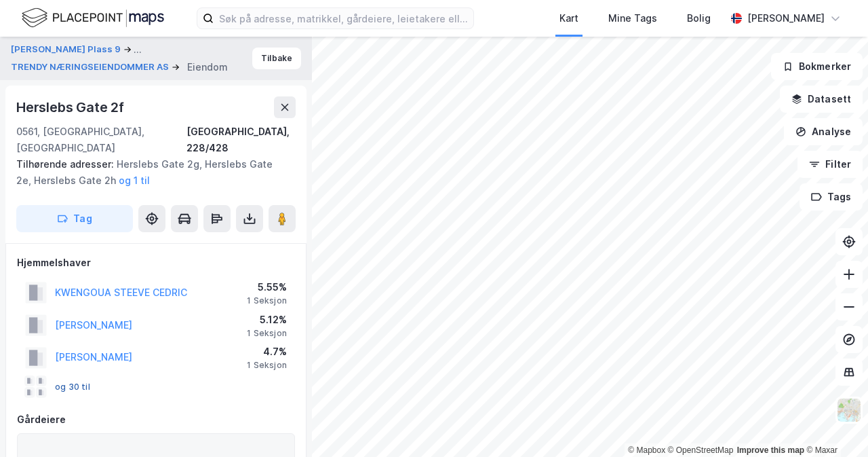  I want to click on div: Herslebs Gate 2g, Herslebs Gate 2e, Herslebs Gate 2h, so click(151, 173).